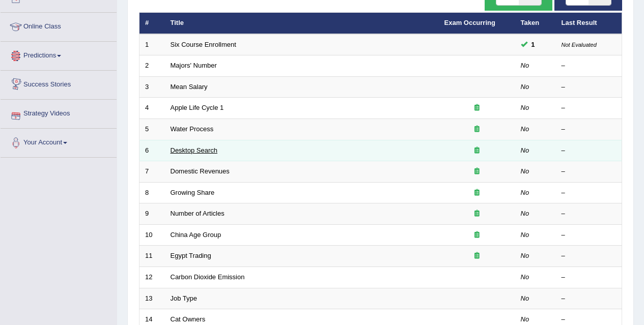 This screenshot has width=644, height=325. Describe the element at coordinates (152, 299) in the screenshot. I see `td: 13` at that location.